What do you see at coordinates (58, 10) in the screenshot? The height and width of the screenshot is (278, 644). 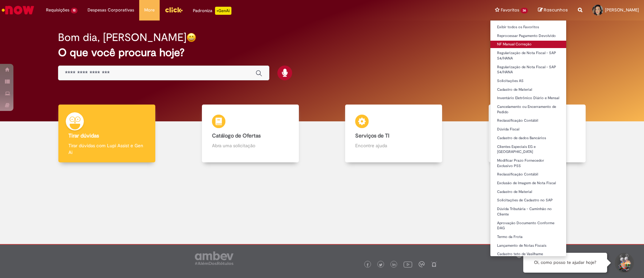 I see `span: Requisições` at bounding box center [58, 10].